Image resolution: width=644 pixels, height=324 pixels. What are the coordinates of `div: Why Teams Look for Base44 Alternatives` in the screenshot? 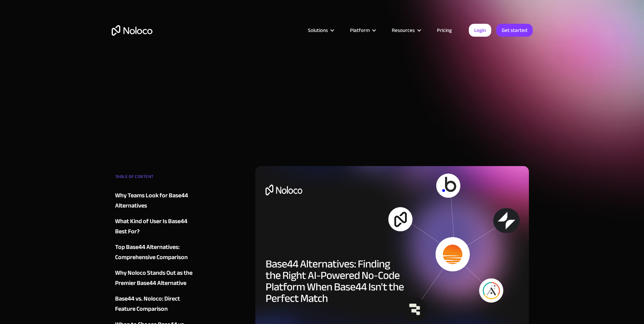 It's located at (156, 201).